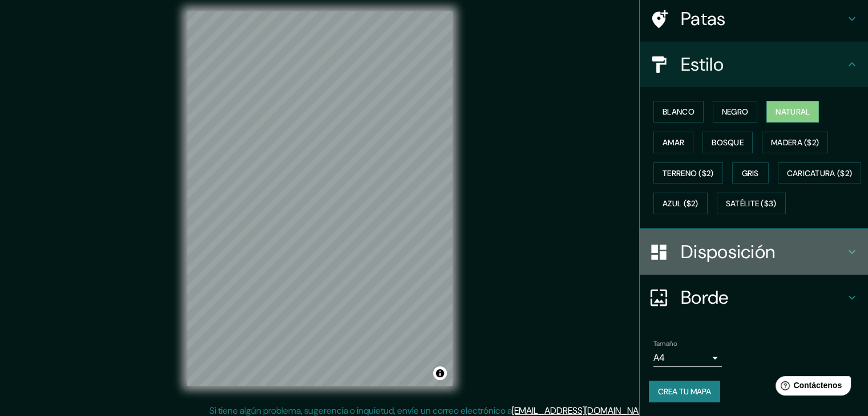 This screenshot has width=868, height=416. Describe the element at coordinates (751, 204) in the screenshot. I see `font: Satélite ($3)` at that location.